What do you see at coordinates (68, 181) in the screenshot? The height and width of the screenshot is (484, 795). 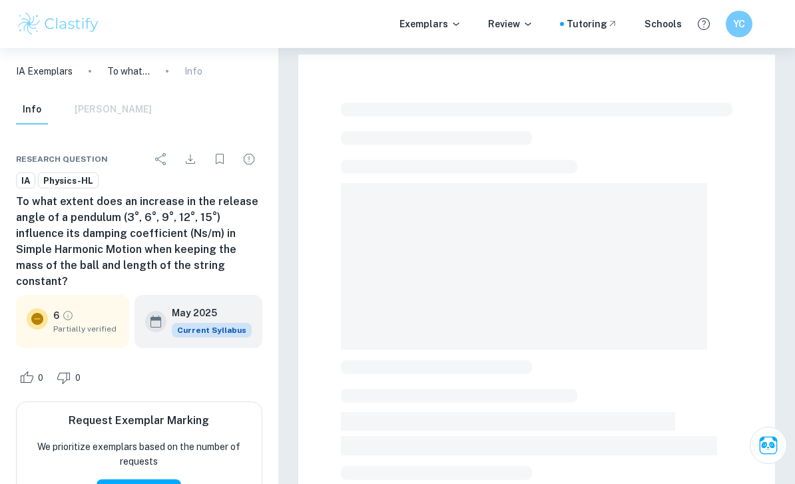 I see `span: Physics-HL` at bounding box center [68, 181].